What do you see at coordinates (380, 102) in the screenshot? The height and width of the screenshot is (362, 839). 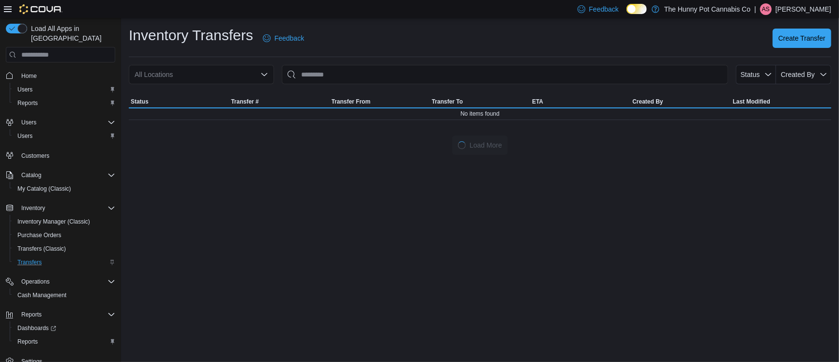 I see `button: Transfer From` at bounding box center [380, 102].